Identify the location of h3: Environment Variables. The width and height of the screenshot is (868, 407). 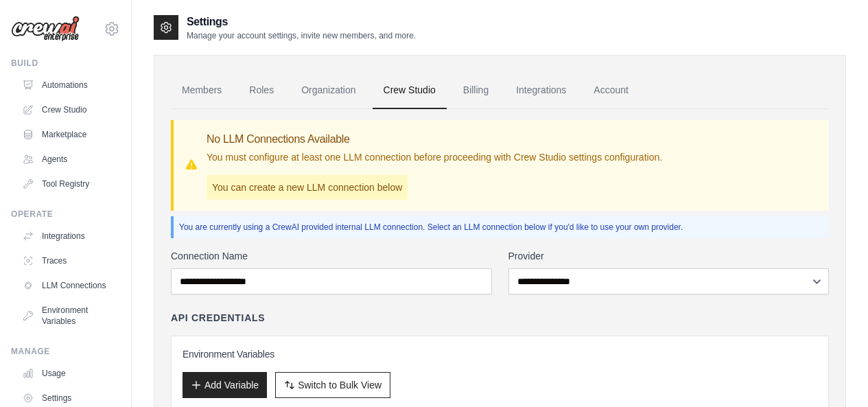
(499, 354).